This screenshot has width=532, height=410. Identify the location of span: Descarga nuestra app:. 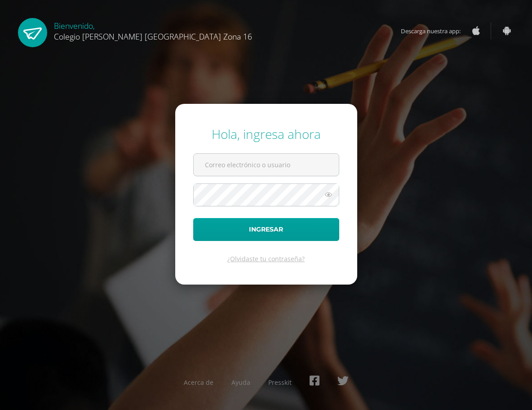
(435, 31).